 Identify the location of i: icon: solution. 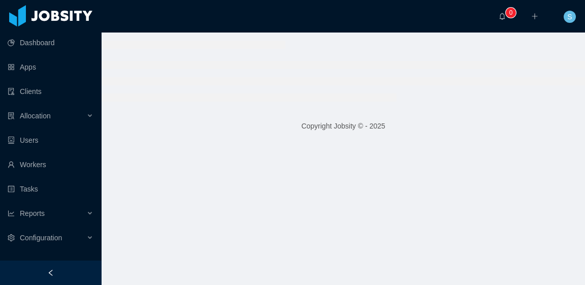
(11, 116).